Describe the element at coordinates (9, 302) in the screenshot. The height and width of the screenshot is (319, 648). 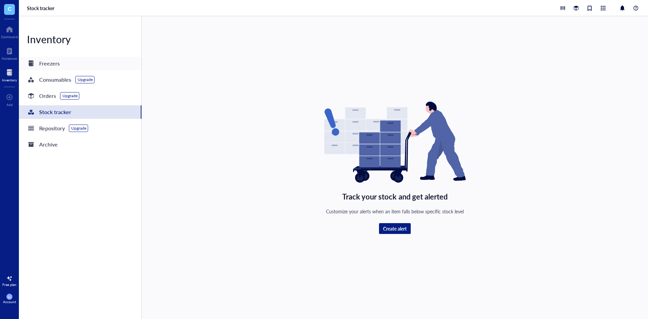
I see `div: Account` at that location.